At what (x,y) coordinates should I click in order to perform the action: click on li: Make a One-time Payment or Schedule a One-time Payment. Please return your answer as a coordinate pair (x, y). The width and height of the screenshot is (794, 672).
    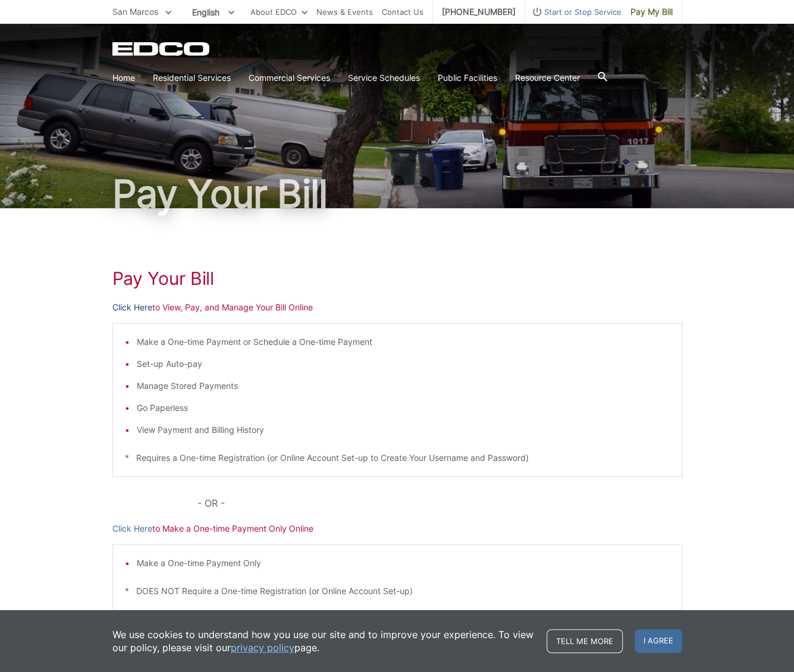
    Looking at the image, I should click on (403, 342).